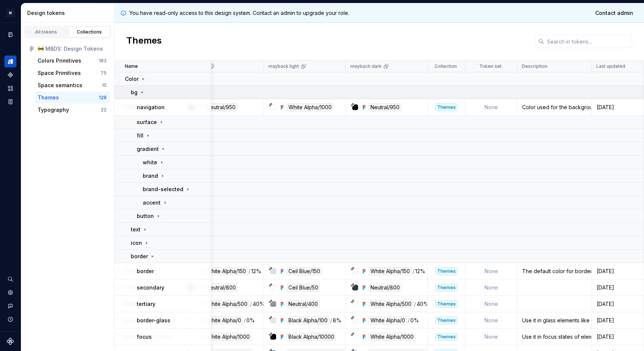  Describe the element at coordinates (134, 92) in the screenshot. I see `p: bg` at that location.